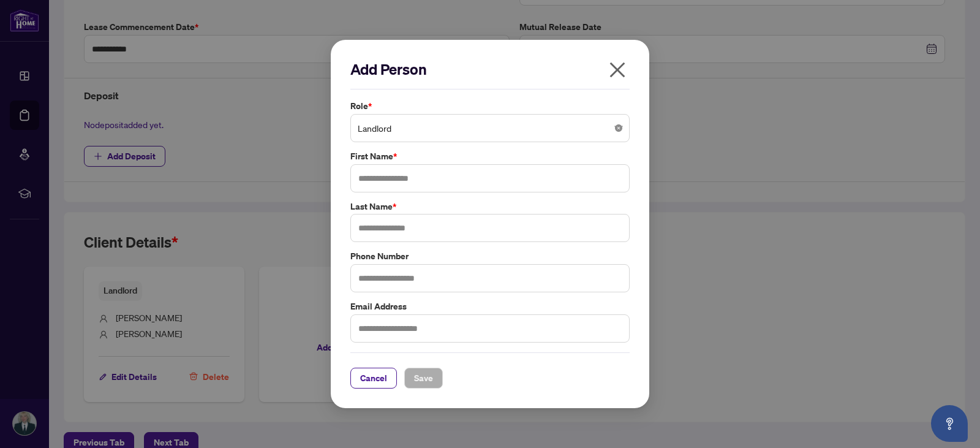  Describe the element at coordinates (374, 378) in the screenshot. I see `span: Cancel` at that location.